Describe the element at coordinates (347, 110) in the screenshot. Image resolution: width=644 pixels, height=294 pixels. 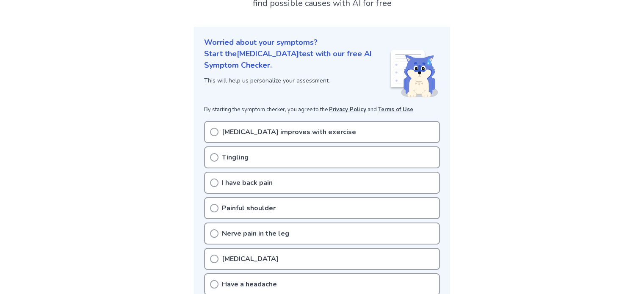
I see `a: Privacy Policy` at that location.